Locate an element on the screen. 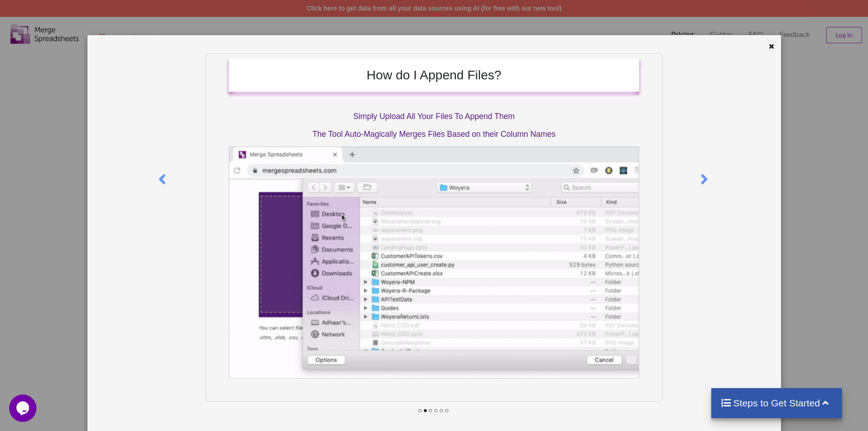 Image resolution: width=868 pixels, height=431 pixels. p: The Tool Auto-Magically Merges Files Based on their Column Names is located at coordinates (434, 134).